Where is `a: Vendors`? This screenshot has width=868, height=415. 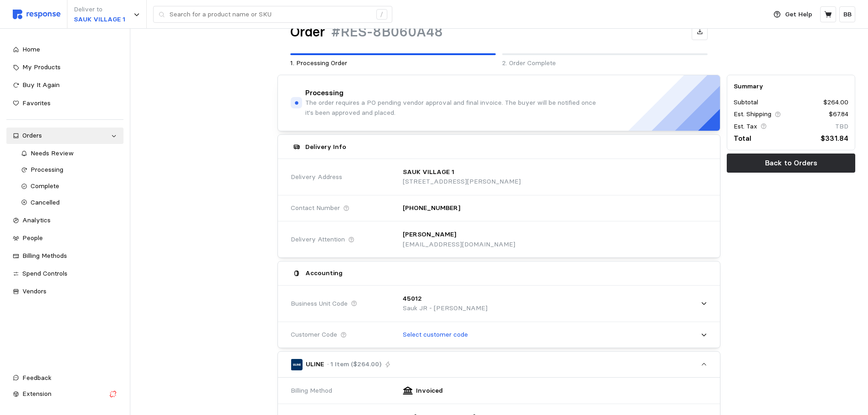
a: Vendors is located at coordinates (65, 291).